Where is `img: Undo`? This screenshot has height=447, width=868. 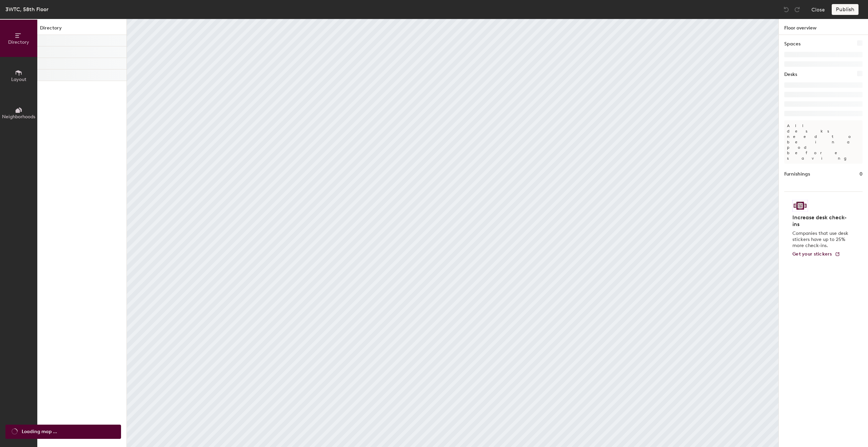 img: Undo is located at coordinates (787, 10).